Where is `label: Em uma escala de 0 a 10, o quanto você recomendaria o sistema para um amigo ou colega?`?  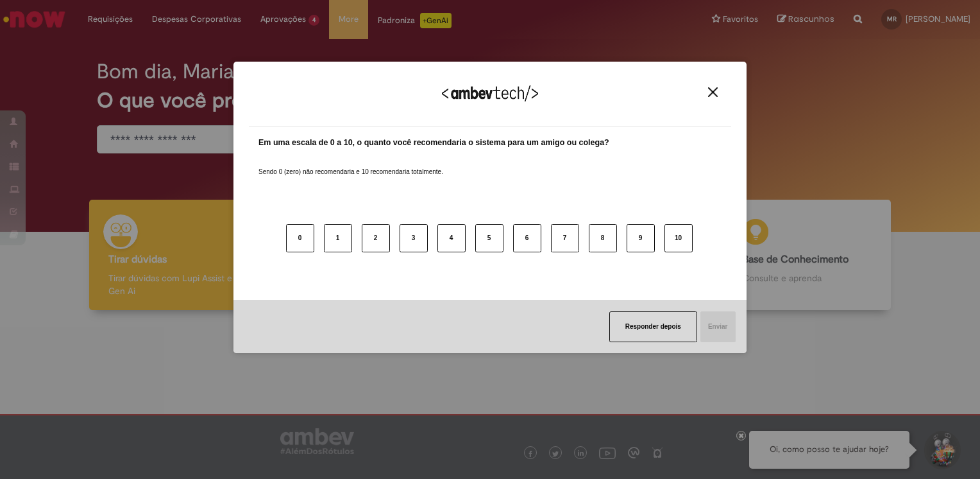 label: Em uma escala de 0 a 10, o quanto você recomendaria o sistema para um amigo ou colega? is located at coordinates (434, 143).